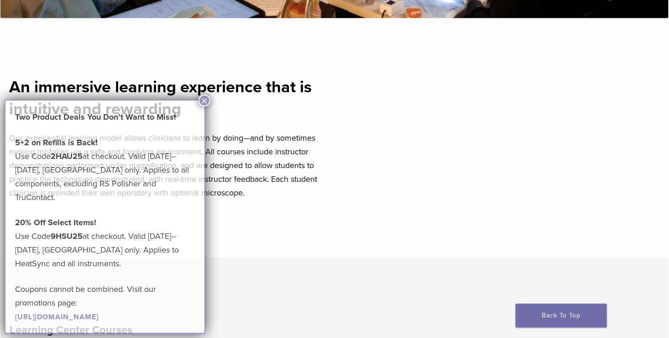 The image size is (669, 338). What do you see at coordinates (56, 142) in the screenshot?
I see `strong: 5+2 on Refills is Back!` at bounding box center [56, 142].